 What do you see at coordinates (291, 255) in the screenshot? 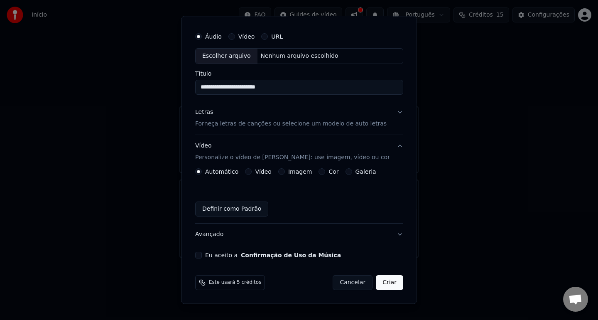
I see `button: Eu aceito a` at bounding box center [291, 255].